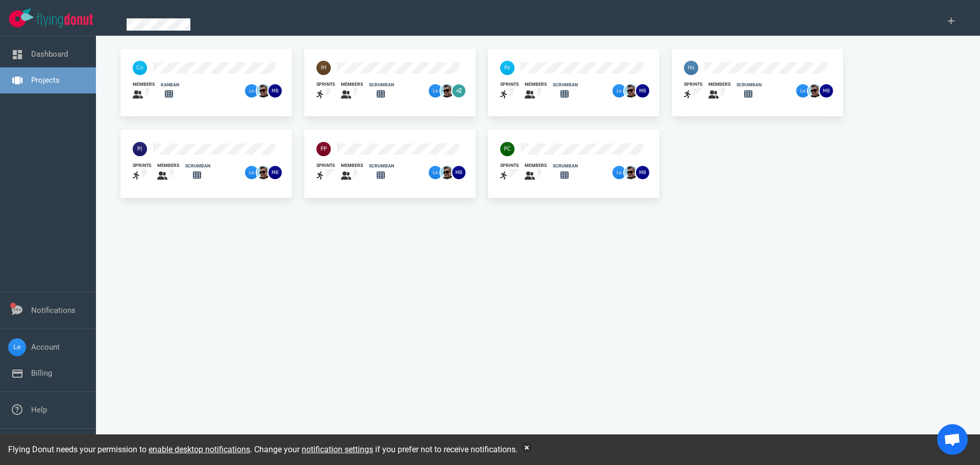 This screenshot has width=980, height=465. Describe the element at coordinates (53, 311) in the screenshot. I see `a: Notifications` at that location.